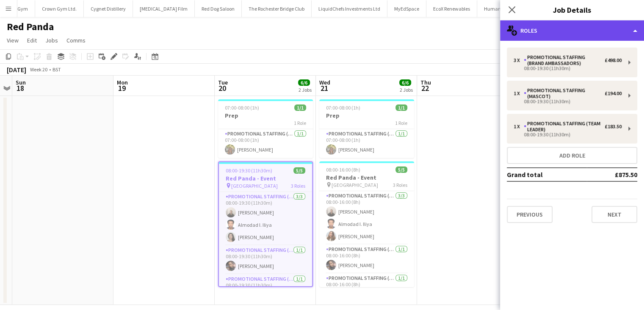 The width and height of the screenshot is (644, 310). I want to click on div: £183.50, so click(613, 126).